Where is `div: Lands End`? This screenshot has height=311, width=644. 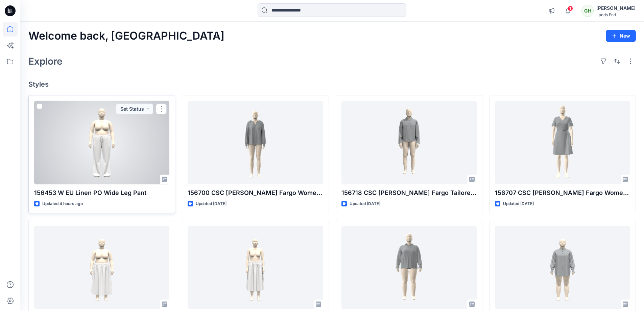
div: Lands End is located at coordinates (616, 15).